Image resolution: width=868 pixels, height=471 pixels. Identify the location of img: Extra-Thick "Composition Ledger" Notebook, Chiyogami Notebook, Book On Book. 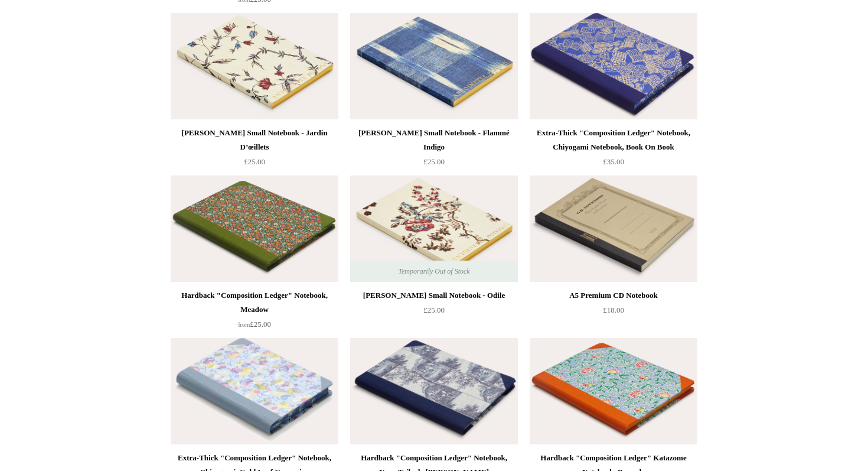
(613, 66).